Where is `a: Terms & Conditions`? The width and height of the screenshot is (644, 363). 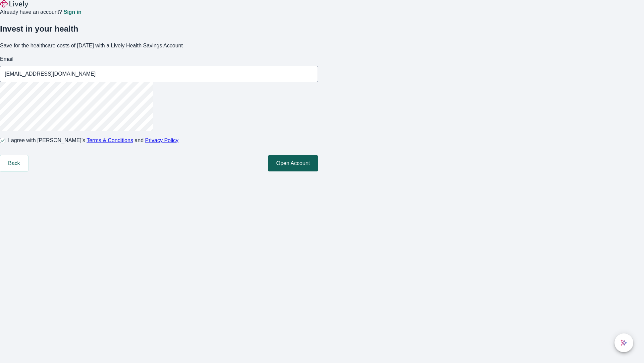
a: Terms & Conditions is located at coordinates (110, 140).